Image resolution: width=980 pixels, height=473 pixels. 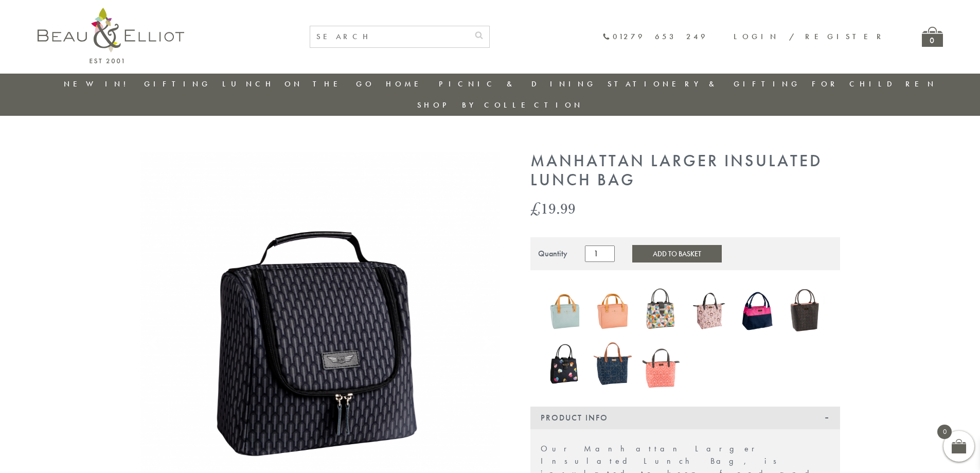 What do you see at coordinates (806, 312) in the screenshot?
I see `a: Dove Insulated Lunch Bag` at bounding box center [806, 312].